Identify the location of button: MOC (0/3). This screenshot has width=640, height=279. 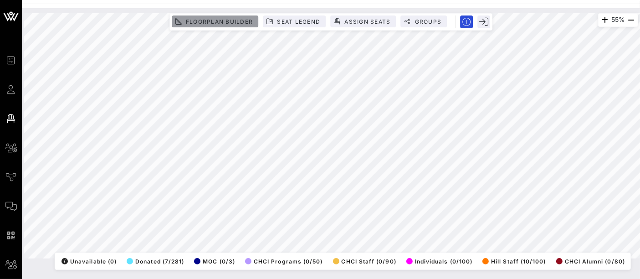
(213, 261).